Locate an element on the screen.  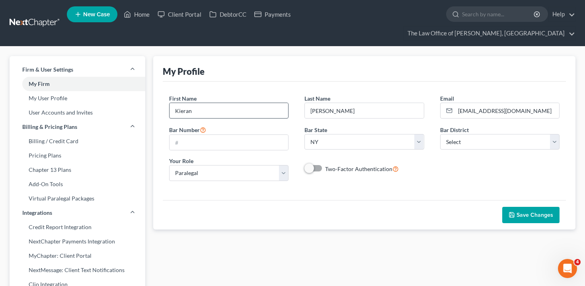
a: Help is located at coordinates (562, 14).